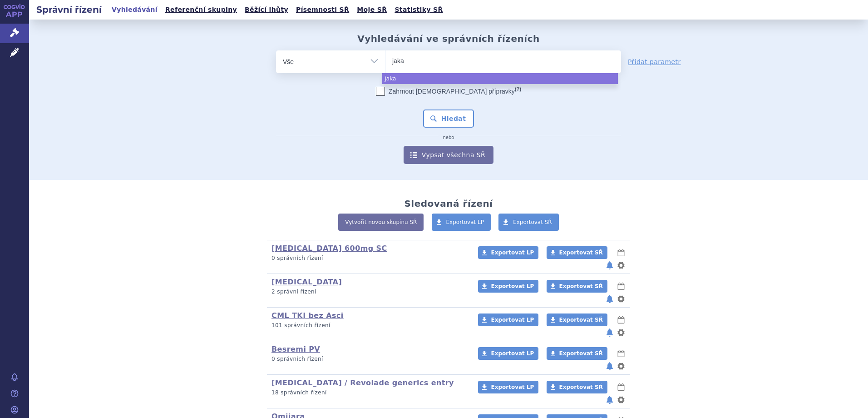  Describe the element at coordinates (449, 119) in the screenshot. I see `button: Hledat` at that location.